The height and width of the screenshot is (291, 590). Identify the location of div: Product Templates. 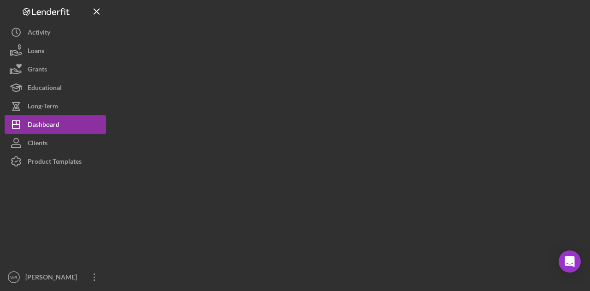
(54, 162).